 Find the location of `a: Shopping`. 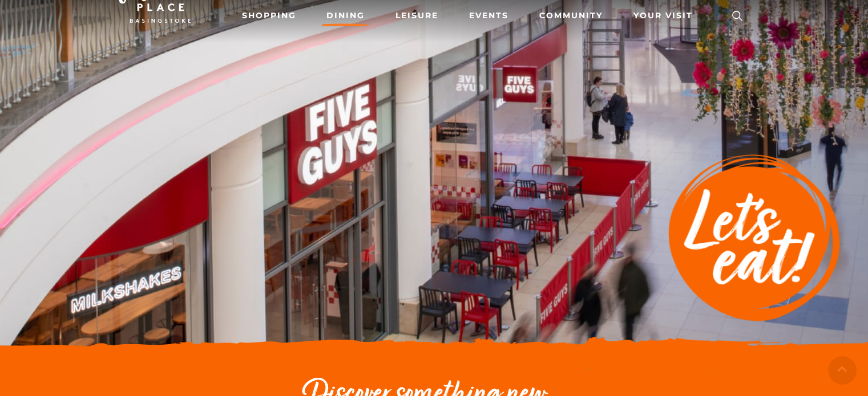

a: Shopping is located at coordinates (269, 16).